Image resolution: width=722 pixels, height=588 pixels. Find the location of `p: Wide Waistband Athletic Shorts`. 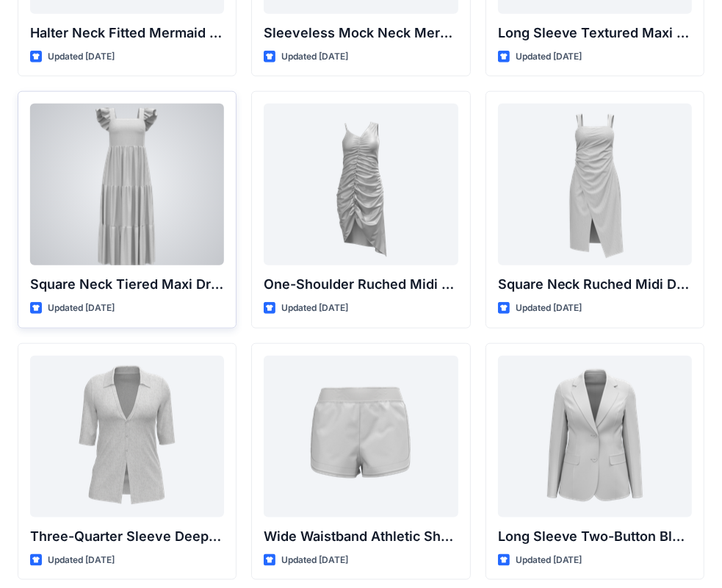

p: Wide Waistband Athletic Shorts is located at coordinates (361, 536).